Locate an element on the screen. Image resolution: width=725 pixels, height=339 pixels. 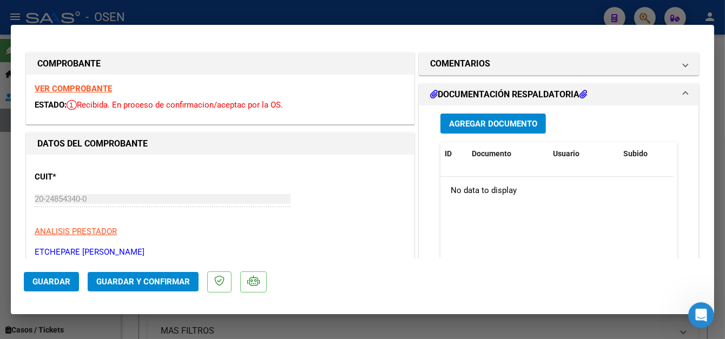
div: No data to display is located at coordinates (557, 190).